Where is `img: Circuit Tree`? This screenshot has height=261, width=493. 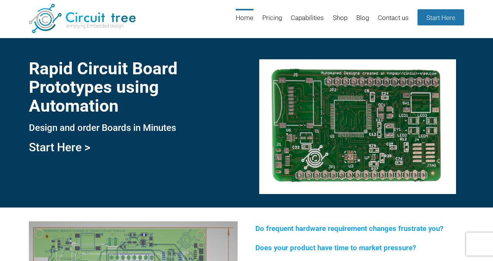
img: Circuit Tree is located at coordinates (82, 19).